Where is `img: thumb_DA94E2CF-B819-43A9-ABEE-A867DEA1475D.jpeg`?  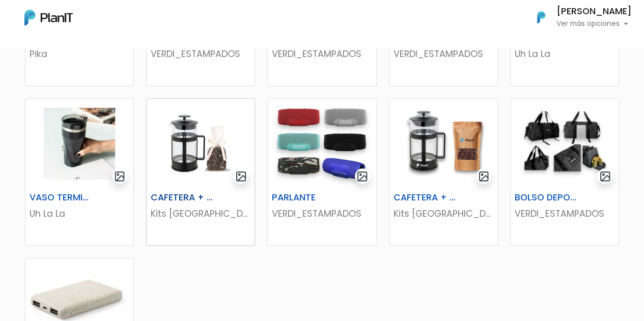 img: thumb_DA94E2CF-B819-43A9-ABEE-A867DEA1475D.jpeg is located at coordinates (444, 143).